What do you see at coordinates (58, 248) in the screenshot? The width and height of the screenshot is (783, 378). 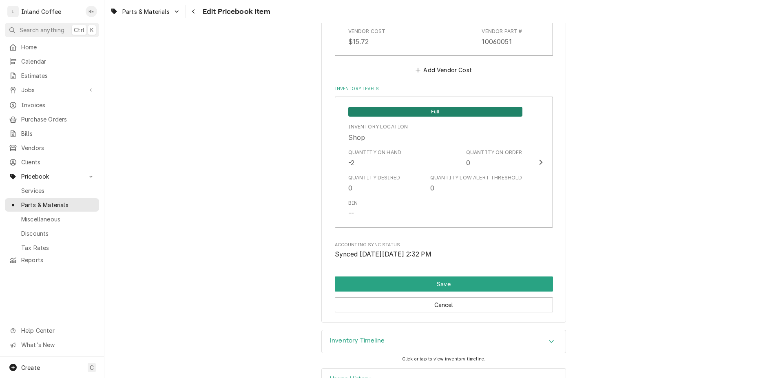 I see `span: Tax Rates` at bounding box center [58, 248].